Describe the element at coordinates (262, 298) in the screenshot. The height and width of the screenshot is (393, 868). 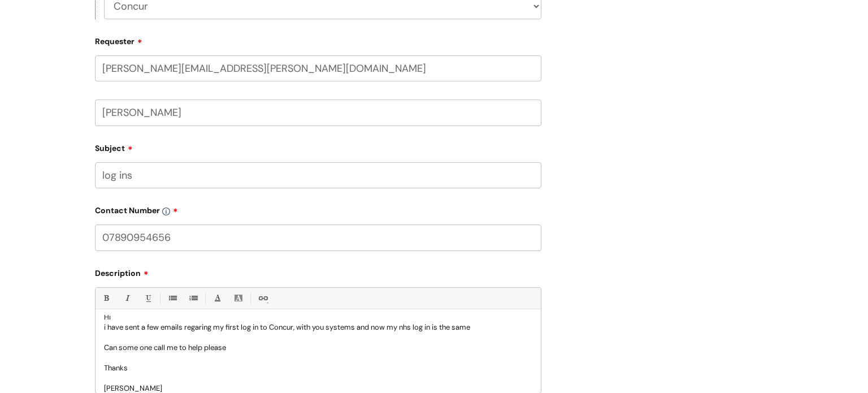
I see `a: Link` at that location.